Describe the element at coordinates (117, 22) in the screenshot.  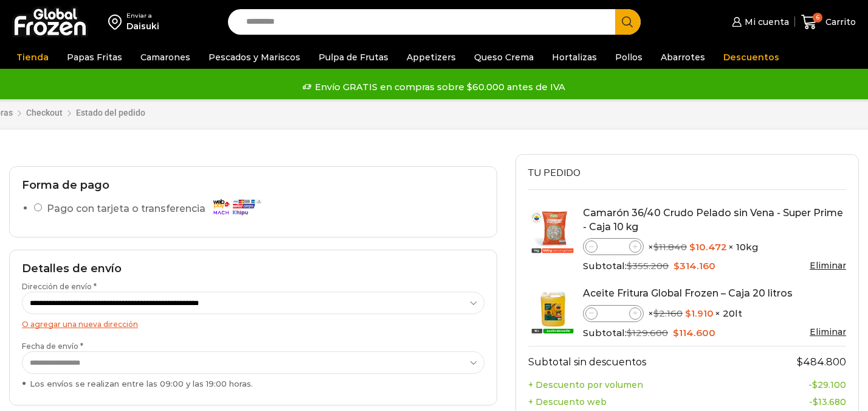
I see `img: address-field-icon.svg` at that location.